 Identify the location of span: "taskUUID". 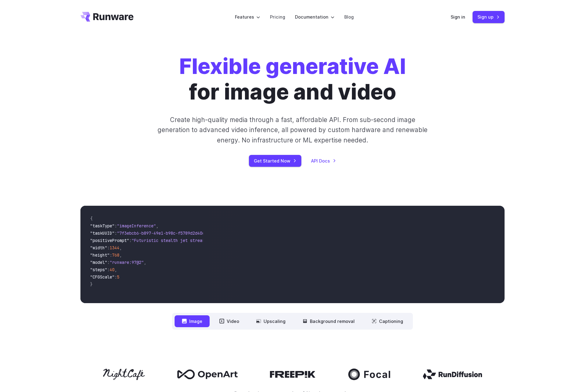
(103, 233).